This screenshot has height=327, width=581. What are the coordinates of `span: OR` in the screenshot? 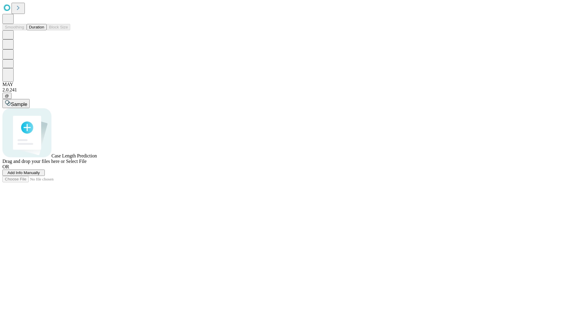 It's located at (6, 166).